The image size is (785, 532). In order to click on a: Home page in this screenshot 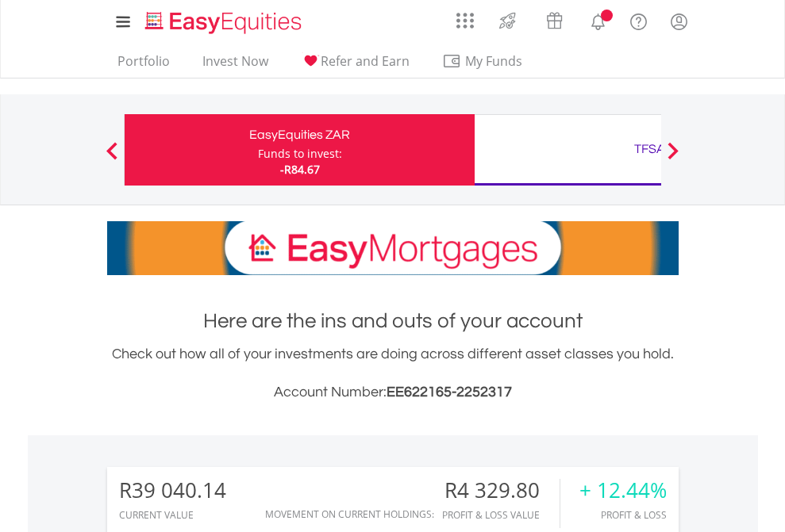, I will do `click(223, 20)`.